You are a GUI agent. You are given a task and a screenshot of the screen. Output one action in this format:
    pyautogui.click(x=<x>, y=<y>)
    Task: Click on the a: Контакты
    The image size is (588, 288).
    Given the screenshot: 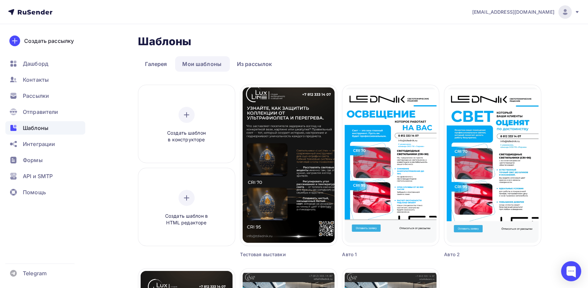 What is the action you would take?
    pyautogui.click(x=45, y=80)
    